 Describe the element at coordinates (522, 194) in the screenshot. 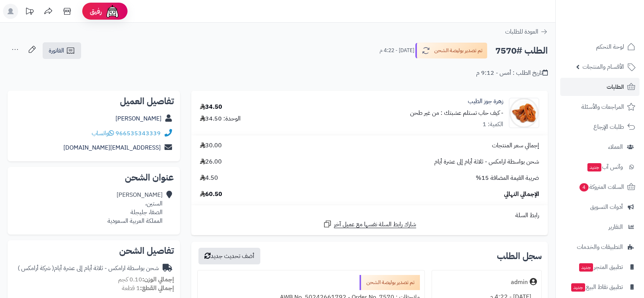

I see `span: الإجمالي النهائي` at that location.